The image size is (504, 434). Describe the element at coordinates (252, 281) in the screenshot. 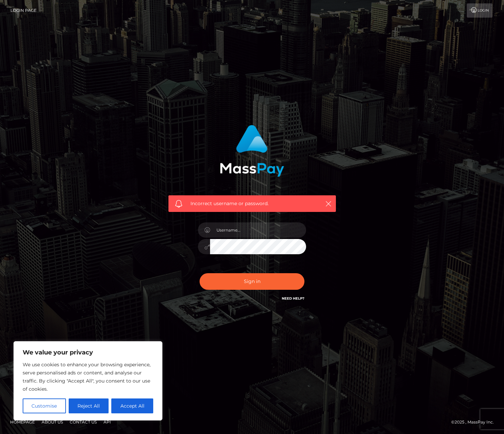

I see `button: Sign in` at that location.